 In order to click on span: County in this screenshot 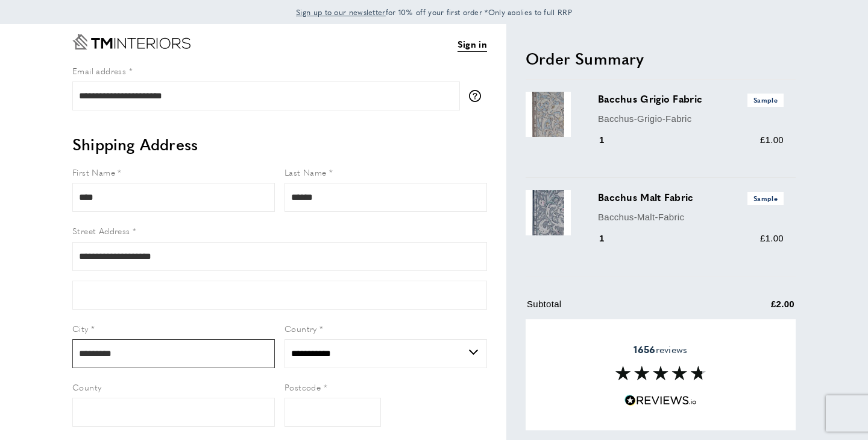, I will do `click(87, 387)`.